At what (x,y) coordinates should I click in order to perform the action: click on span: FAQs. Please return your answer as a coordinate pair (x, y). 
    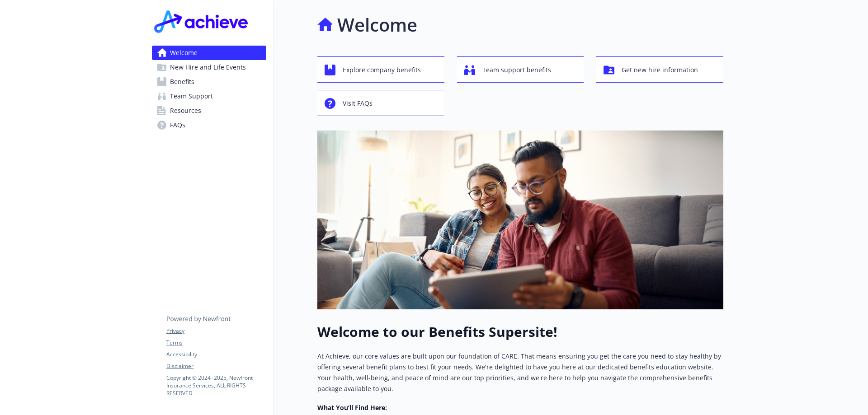
    Looking at the image, I should click on (177, 125).